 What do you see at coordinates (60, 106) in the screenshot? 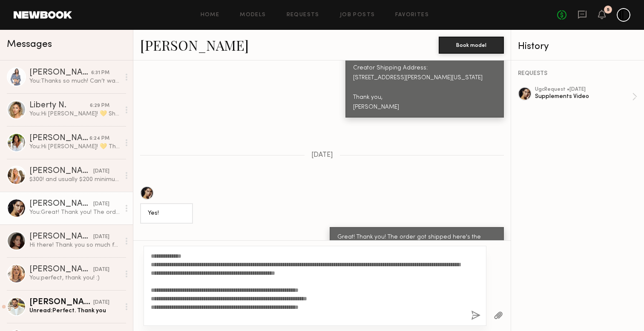
I see `div: Liberty N.` at bounding box center [60, 106].